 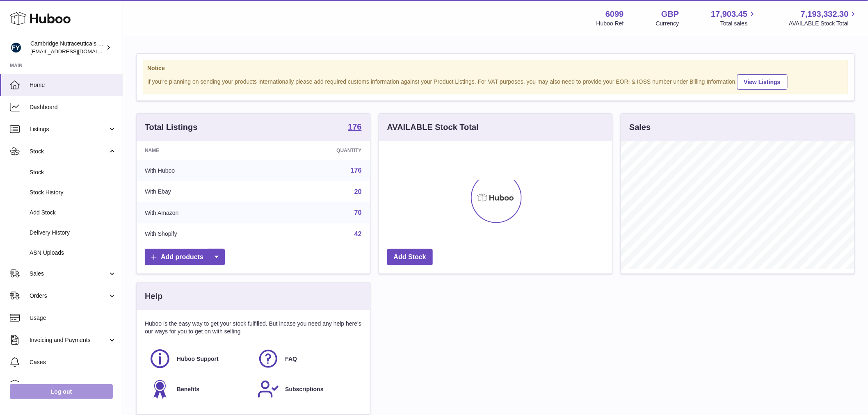 I want to click on a: 20, so click(x=358, y=192).